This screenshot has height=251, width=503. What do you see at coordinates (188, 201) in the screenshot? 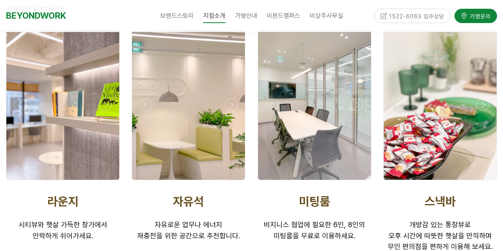
I see `span: 자유석` at bounding box center [188, 201].